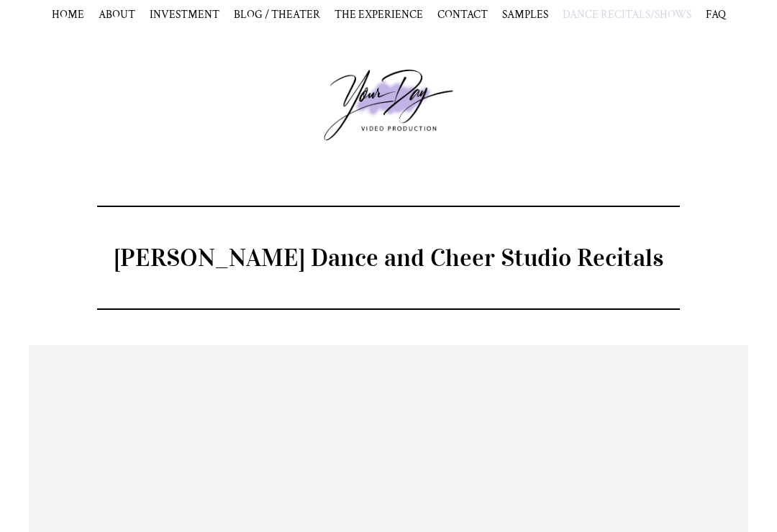  Describe the element at coordinates (277, 14) in the screenshot. I see `a: BLOG / THEATER` at that location.